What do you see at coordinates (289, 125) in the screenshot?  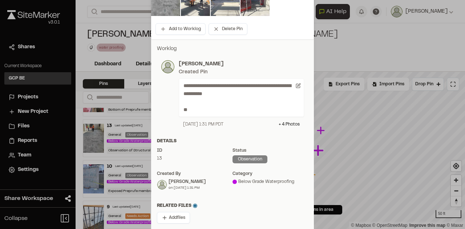 I see `div: + 4 Photo s` at bounding box center [289, 125].